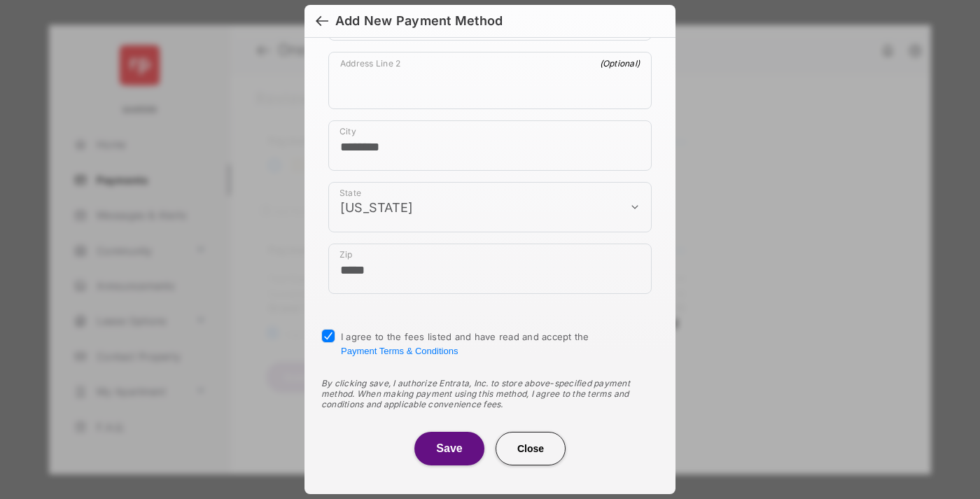  Describe the element at coordinates (531, 449) in the screenshot. I see `button: Close` at that location.